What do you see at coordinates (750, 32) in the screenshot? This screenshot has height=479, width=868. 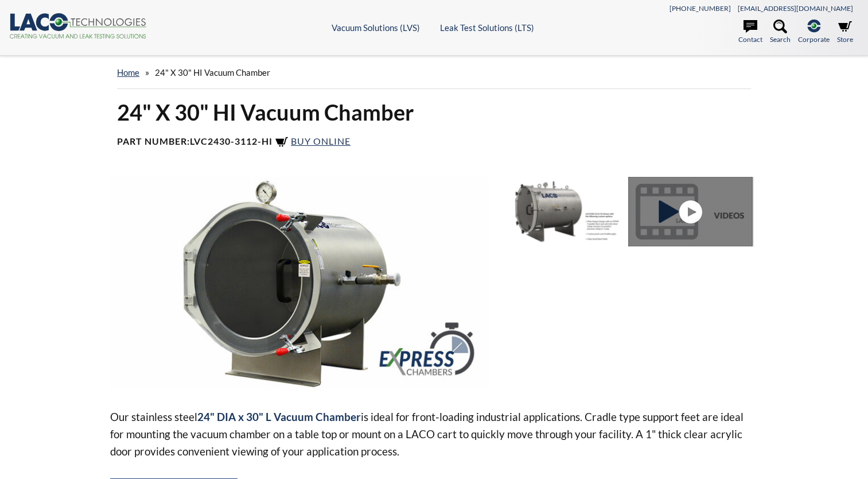 I see `a: Contact` at bounding box center [750, 32].